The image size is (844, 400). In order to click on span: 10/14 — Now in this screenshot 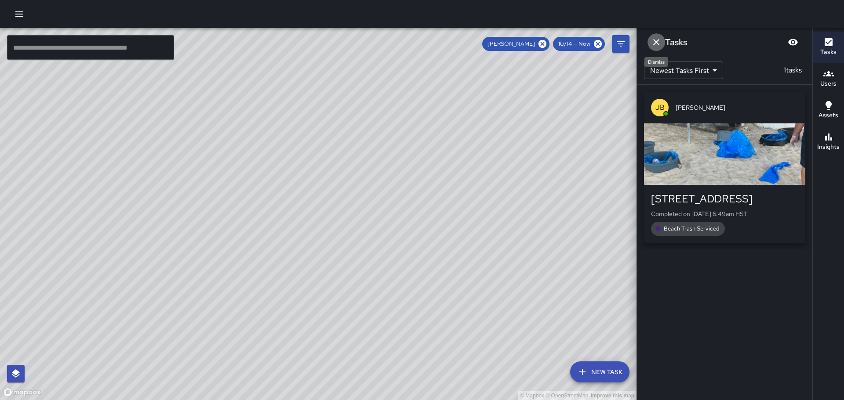, I will do `click(574, 44)`.